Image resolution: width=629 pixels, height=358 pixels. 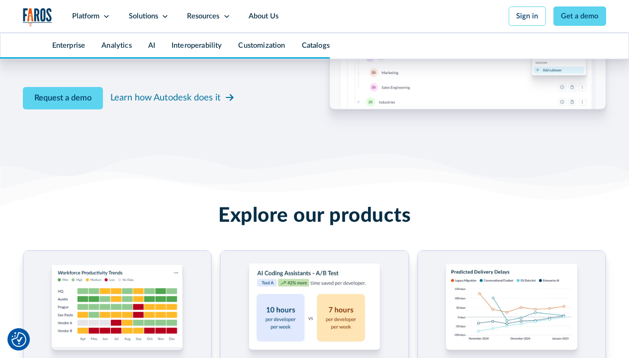 What do you see at coordinates (152, 46) in the screenshot?
I see `a: AI` at bounding box center [152, 46].